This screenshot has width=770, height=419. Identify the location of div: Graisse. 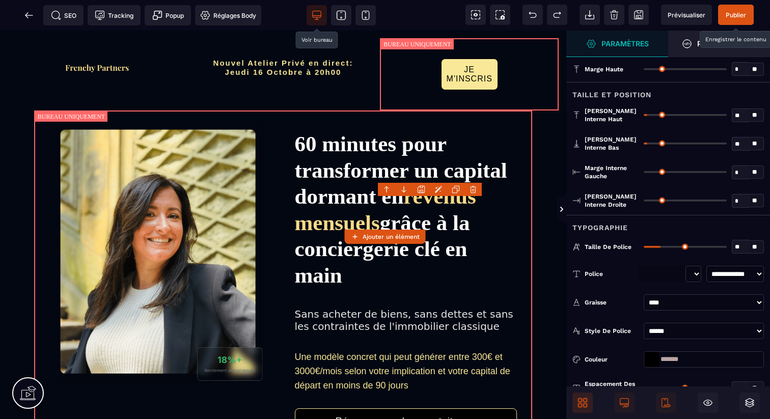
(611, 302).